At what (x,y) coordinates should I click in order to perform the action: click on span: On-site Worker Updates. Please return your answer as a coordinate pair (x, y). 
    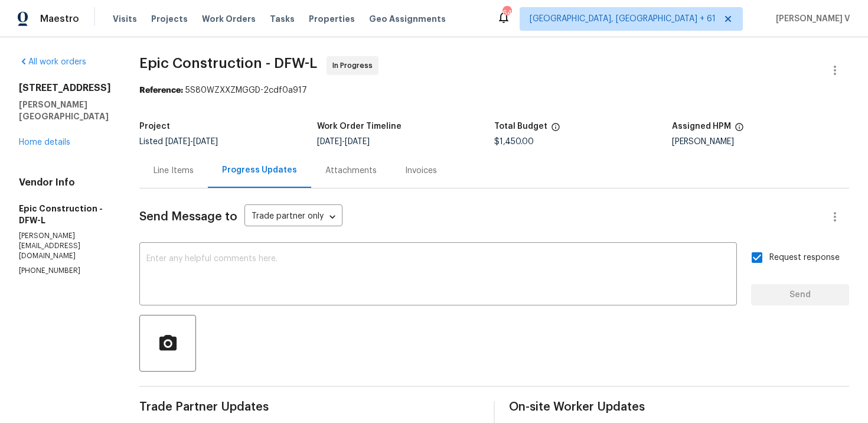
    Looking at the image, I should click on (679, 407).